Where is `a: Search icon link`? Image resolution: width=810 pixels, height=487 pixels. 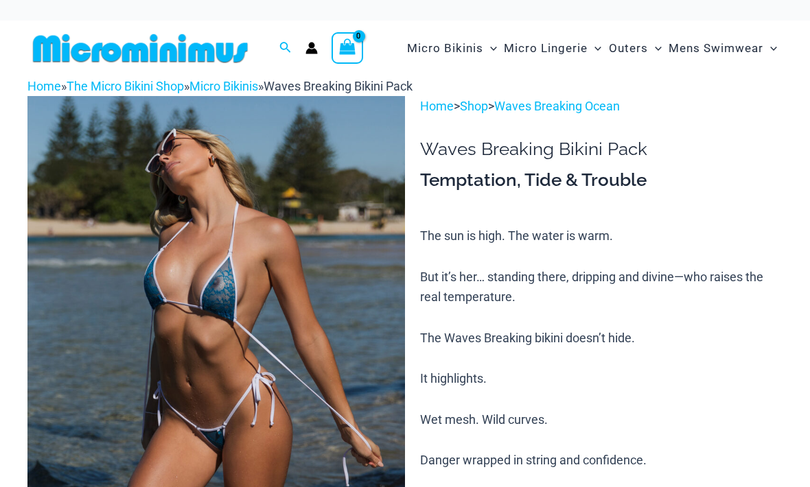 a: Search icon link is located at coordinates (286, 48).